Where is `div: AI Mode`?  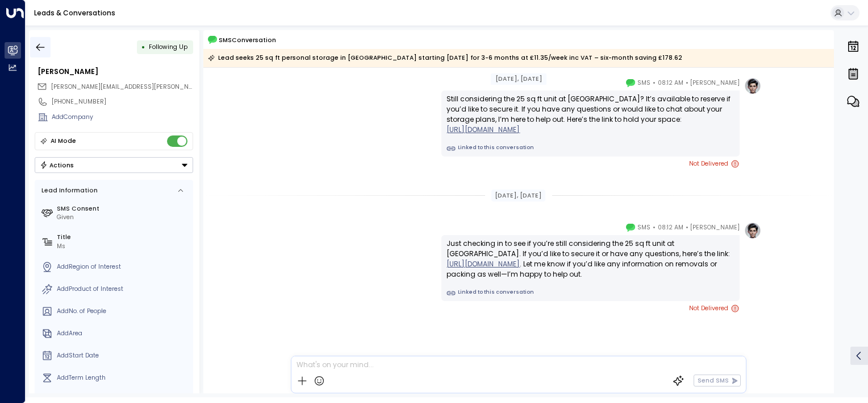
div: AI Mode is located at coordinates (63, 141).